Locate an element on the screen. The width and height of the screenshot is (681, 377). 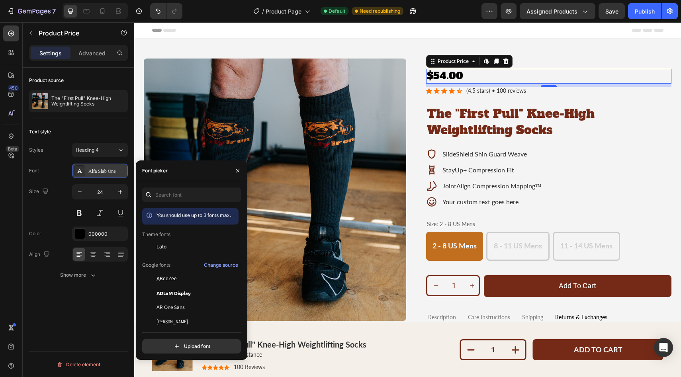
div: 450 is located at coordinates (13, 88).